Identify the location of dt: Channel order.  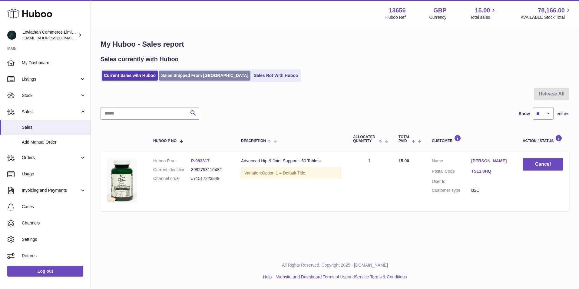
(172, 178).